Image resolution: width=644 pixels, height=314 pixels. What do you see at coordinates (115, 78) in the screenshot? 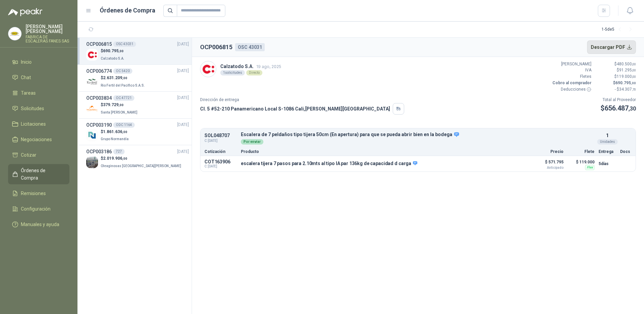
I see `span: 2.631.209` at bounding box center [115, 78].